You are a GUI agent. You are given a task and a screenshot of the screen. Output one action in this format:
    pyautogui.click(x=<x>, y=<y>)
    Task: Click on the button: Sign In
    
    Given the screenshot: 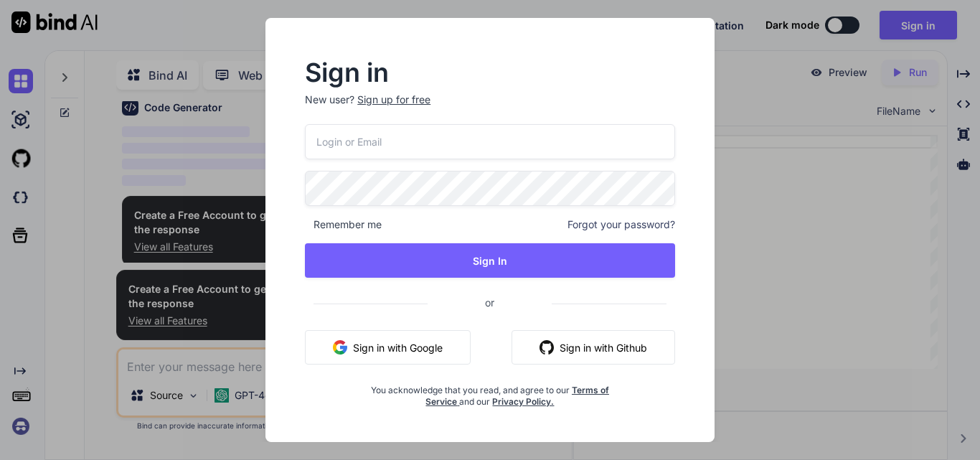 What is the action you would take?
    pyautogui.click(x=490, y=260)
    